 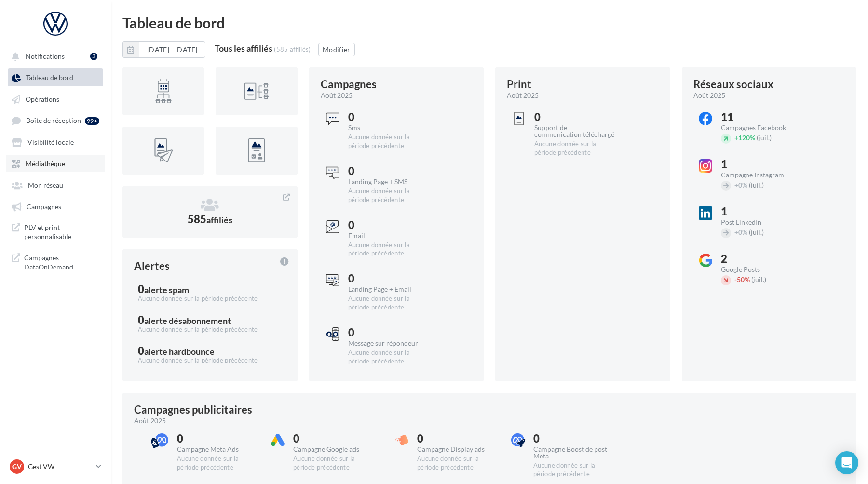 What do you see at coordinates (44, 206) in the screenshot?
I see `span: Campagnes` at bounding box center [44, 206].